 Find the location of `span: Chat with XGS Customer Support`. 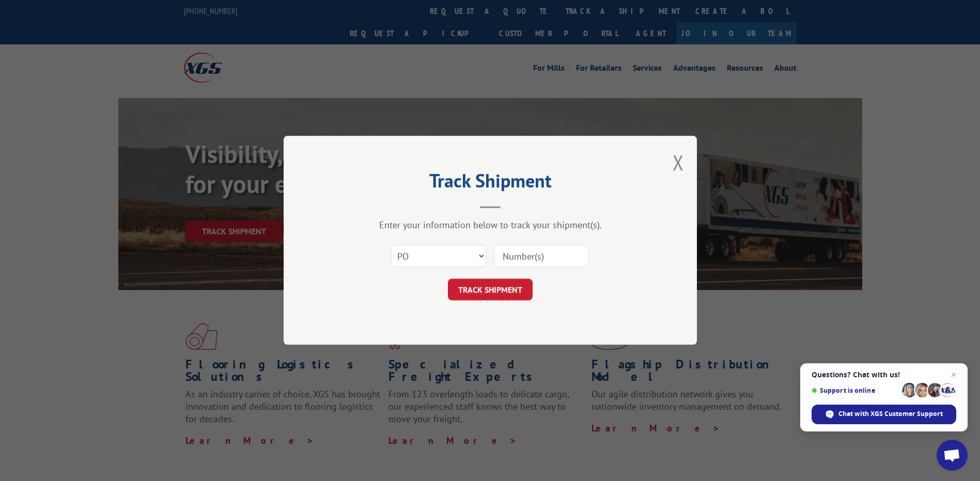

span: Chat with XGS Customer Support is located at coordinates (891, 414).